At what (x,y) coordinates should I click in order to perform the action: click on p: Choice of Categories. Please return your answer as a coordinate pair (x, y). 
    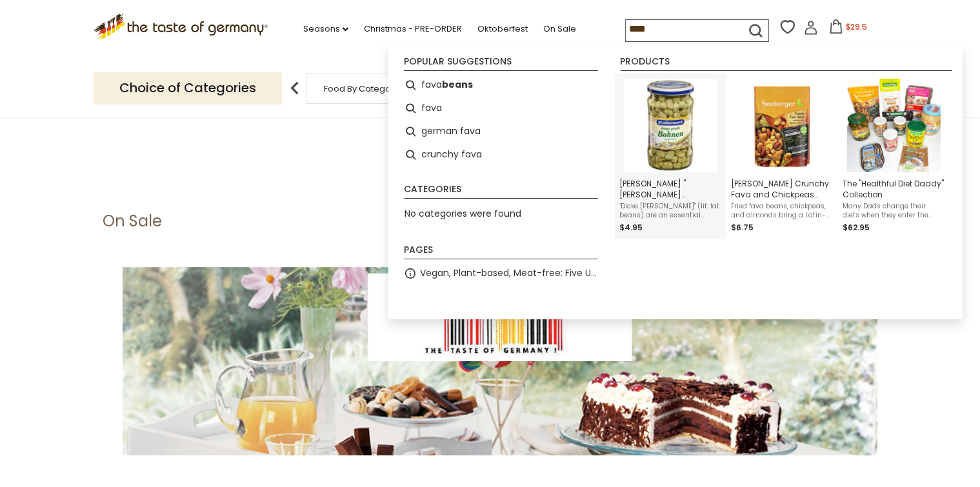
    Looking at the image, I should click on (188, 87).